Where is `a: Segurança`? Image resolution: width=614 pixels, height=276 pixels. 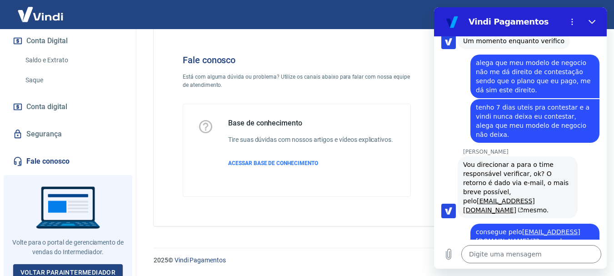
a: Segurança is located at coordinates (68, 134).